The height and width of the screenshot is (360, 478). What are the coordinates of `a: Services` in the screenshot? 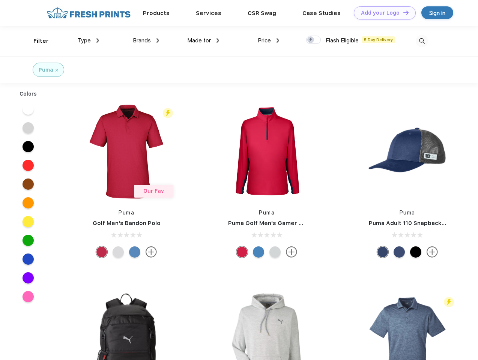 It's located at (208, 13).